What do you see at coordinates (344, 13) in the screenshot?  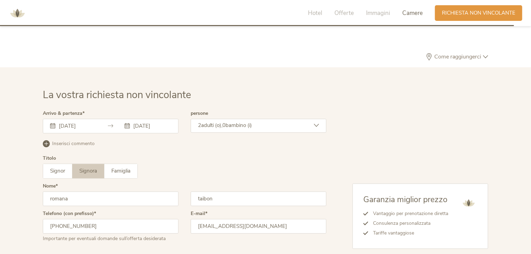 I see `span: Offerte` at bounding box center [344, 13].